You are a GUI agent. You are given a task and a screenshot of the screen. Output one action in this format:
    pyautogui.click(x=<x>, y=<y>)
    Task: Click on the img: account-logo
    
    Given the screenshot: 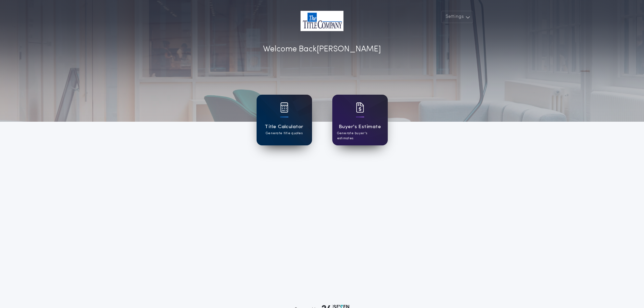 What is the action you would take?
    pyautogui.click(x=322, y=21)
    